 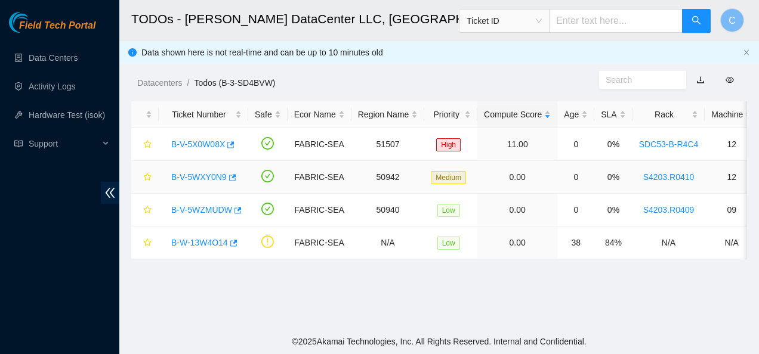 I want to click on span: C, so click(x=732, y=20).